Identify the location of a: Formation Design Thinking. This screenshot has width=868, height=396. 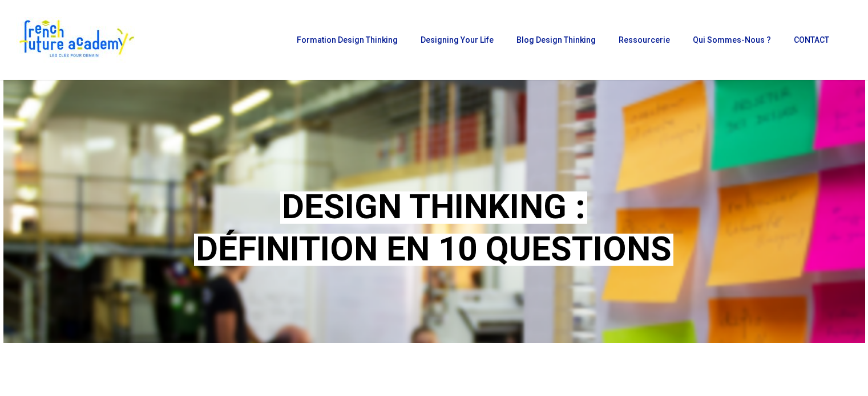
(347, 40).